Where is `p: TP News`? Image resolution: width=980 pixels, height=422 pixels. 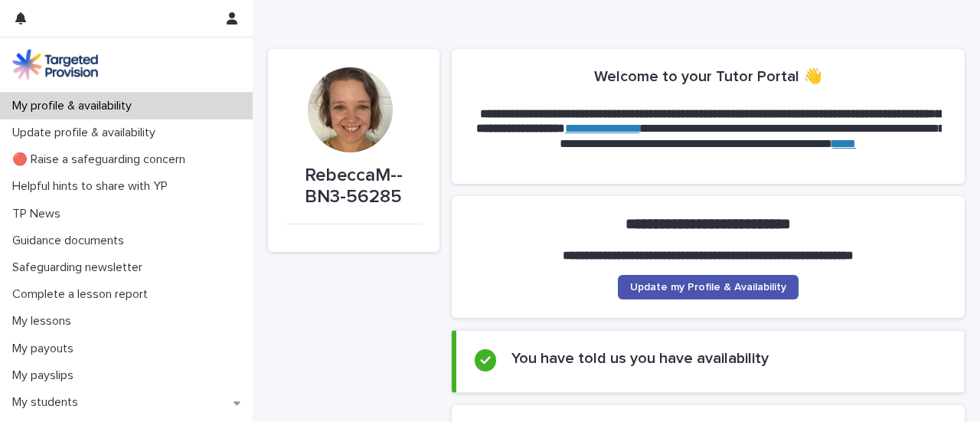 p: TP News is located at coordinates (39, 213).